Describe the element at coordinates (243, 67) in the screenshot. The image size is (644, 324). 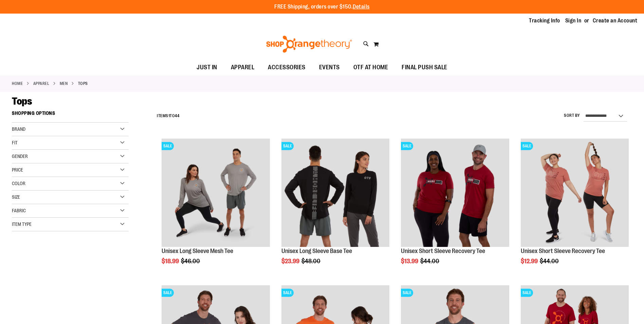
I see `span: APPAREL` at that location.